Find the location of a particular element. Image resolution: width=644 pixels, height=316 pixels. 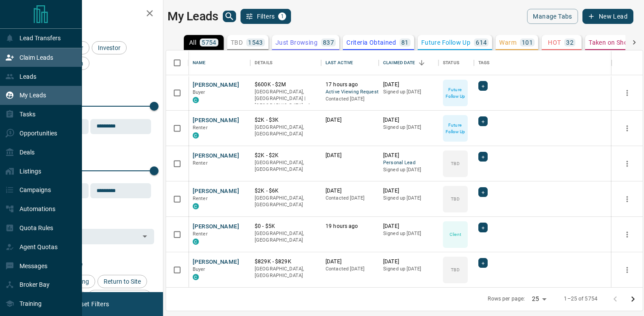

span: Active Viewing Request is located at coordinates (350, 92).